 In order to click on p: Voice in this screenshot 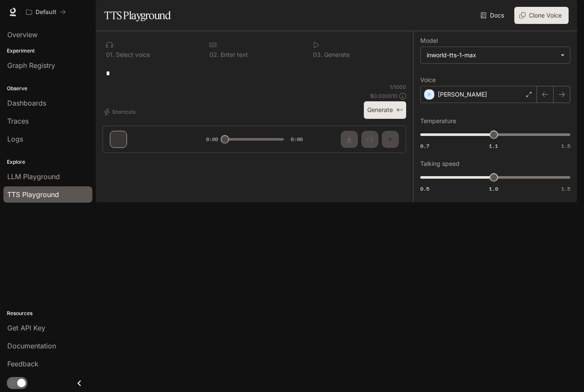, I will do `click(428, 80)`.